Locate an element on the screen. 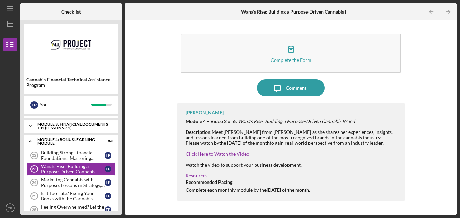 The height and width of the screenshot is (218, 460). button: Complete the Form is located at coordinates (291, 53).